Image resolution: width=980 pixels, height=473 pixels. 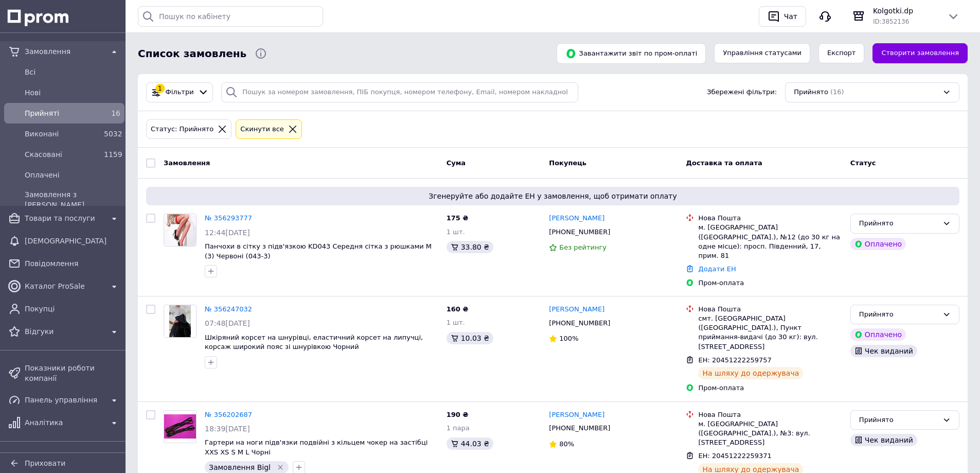 What do you see at coordinates (73, 263) in the screenshot?
I see `span: Повідомлення` at bounding box center [73, 263].